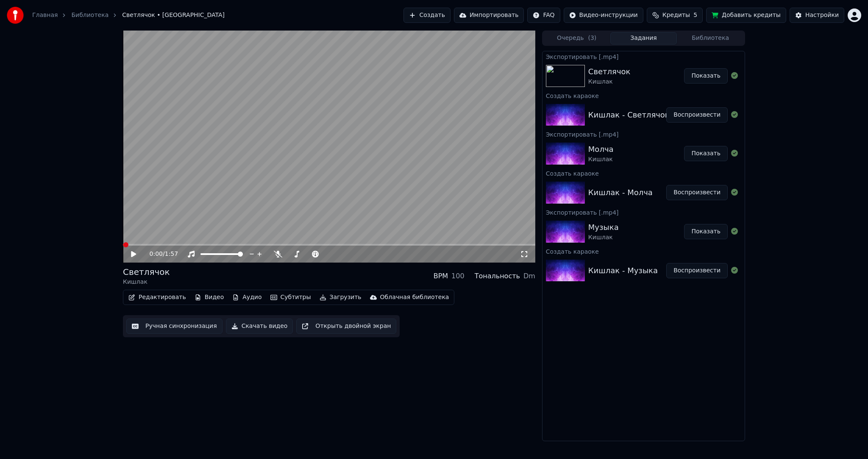 This screenshot has width=868, height=459. What do you see at coordinates (128, 15) in the screenshot?
I see `nav: breadcrumb` at bounding box center [128, 15].